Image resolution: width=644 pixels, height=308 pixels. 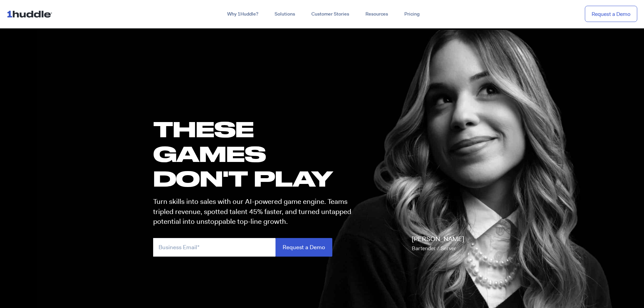 What do you see at coordinates (611, 14) in the screenshot?
I see `a: Request a Demo` at bounding box center [611, 14].